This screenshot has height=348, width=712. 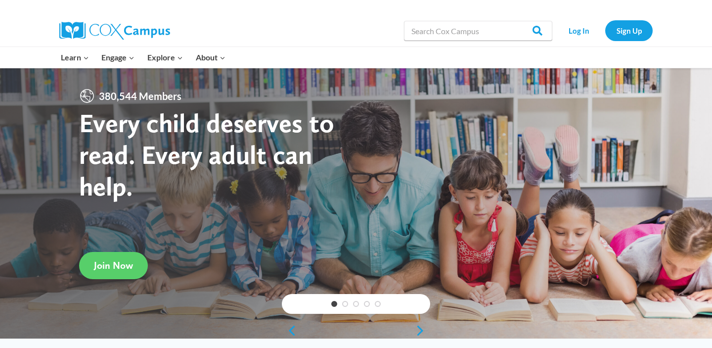 I want to click on a: 3, so click(x=356, y=304).